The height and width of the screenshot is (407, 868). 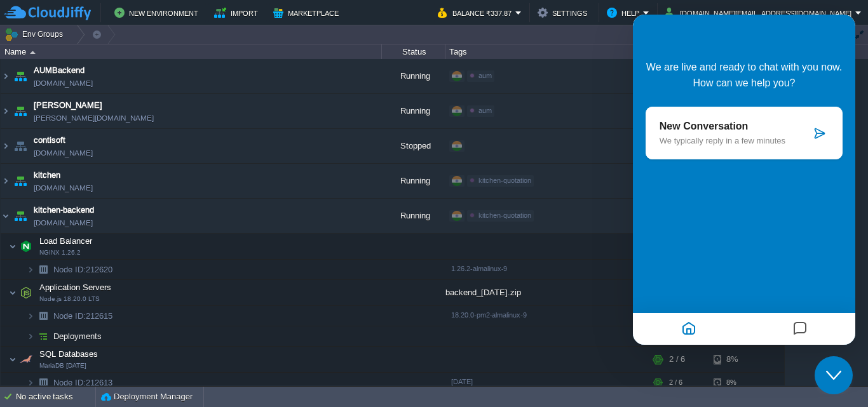 I want to click on button: Marketplace, so click(x=308, y=13).